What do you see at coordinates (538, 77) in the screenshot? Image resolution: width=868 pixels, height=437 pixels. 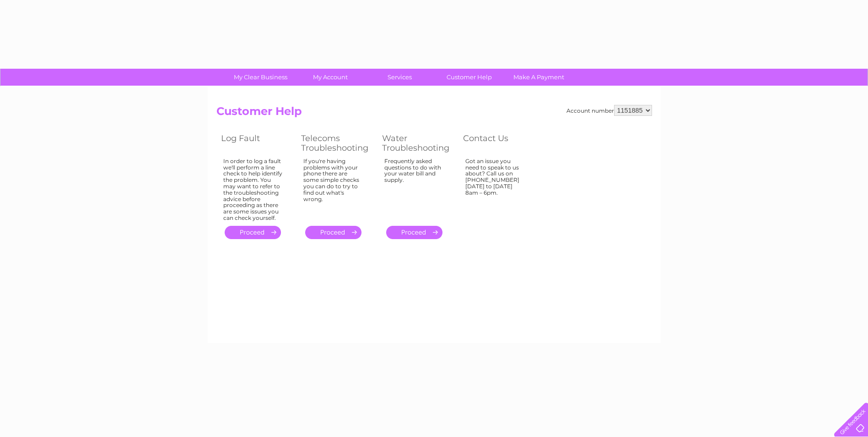 I see `a: Make A Payment` at bounding box center [538, 77].